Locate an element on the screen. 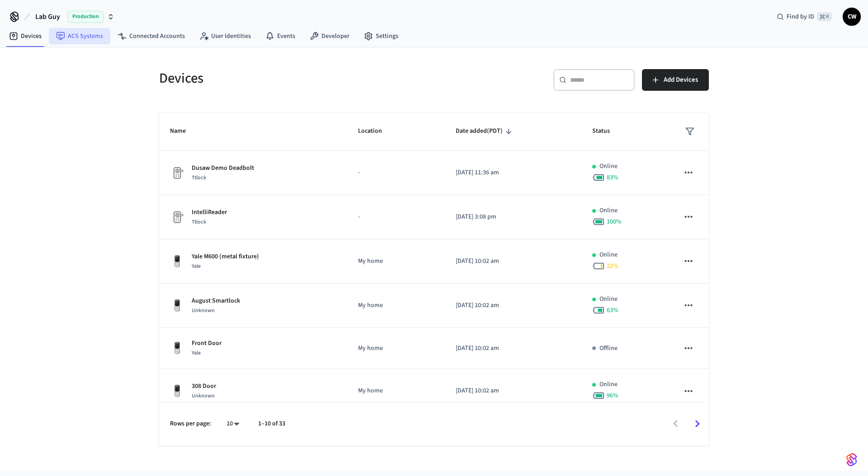  span: Lab Guy is located at coordinates (48, 17).